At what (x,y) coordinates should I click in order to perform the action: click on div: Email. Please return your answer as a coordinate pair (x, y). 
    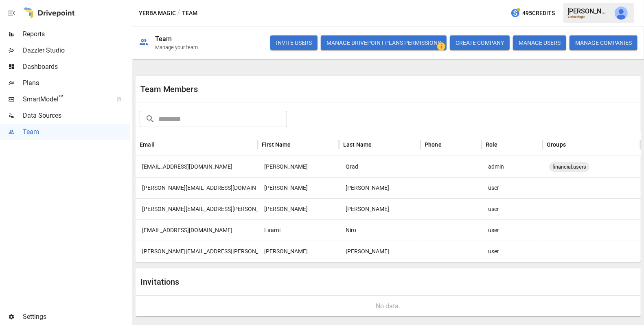
    Looking at the image, I should click on (147, 145).